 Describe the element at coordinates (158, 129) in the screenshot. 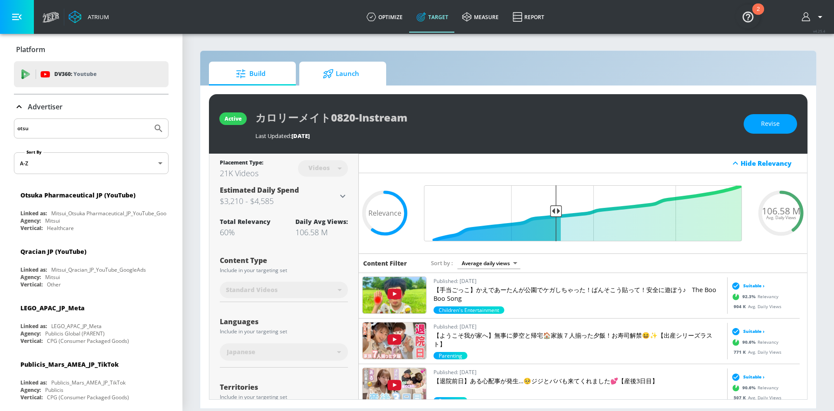

I see `button: Submit Search` at that location.